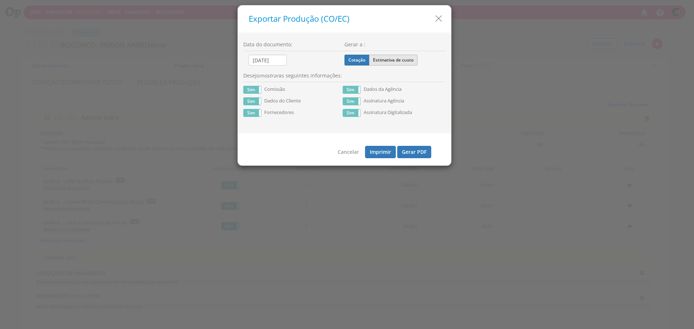 The width and height of the screenshot is (694, 329). Describe the element at coordinates (291, 113) in the screenshot. I see `p: Fornecedores` at that location.